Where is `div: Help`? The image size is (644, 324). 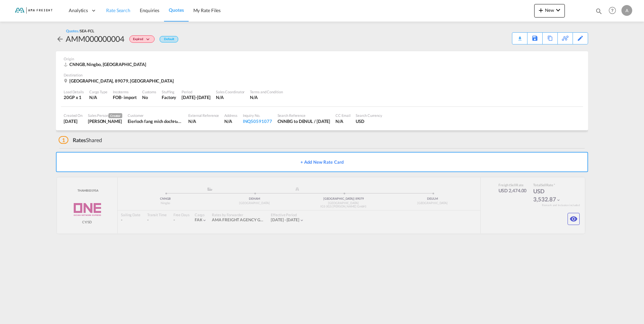 div: Help is located at coordinates (614, 11).